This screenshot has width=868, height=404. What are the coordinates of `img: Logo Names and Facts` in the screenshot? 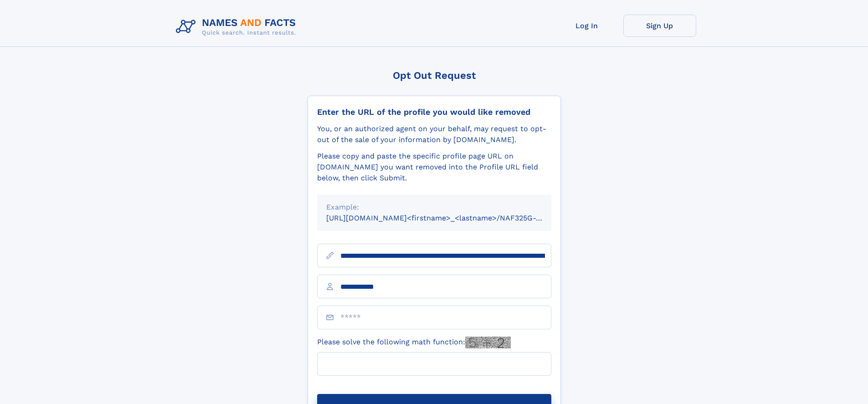 It's located at (238, 27).